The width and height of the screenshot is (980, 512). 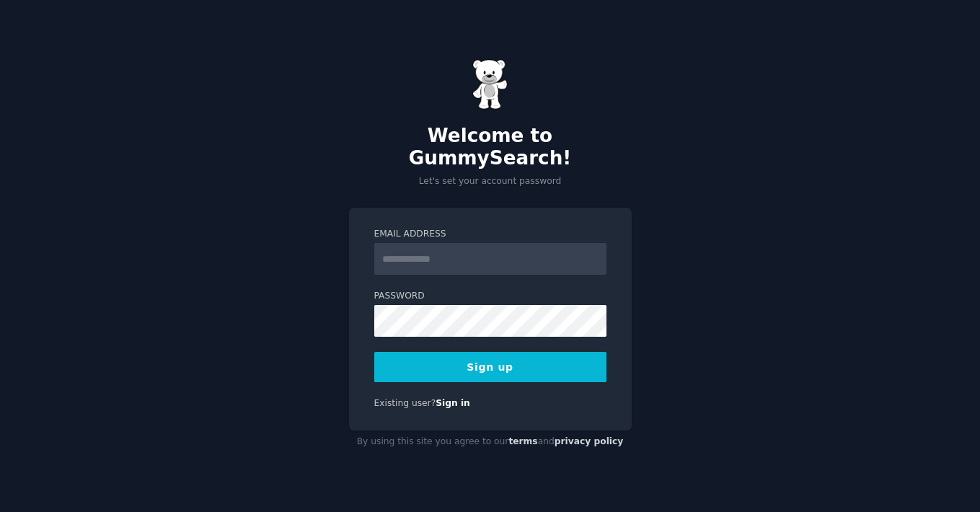 I want to click on span: Existing user?, so click(x=406, y=403).